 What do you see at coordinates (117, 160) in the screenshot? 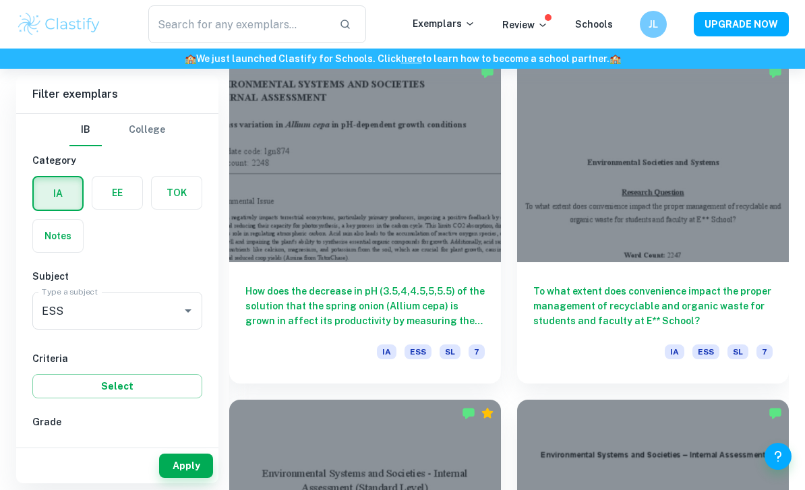
I see `h6: Category` at bounding box center [117, 160].